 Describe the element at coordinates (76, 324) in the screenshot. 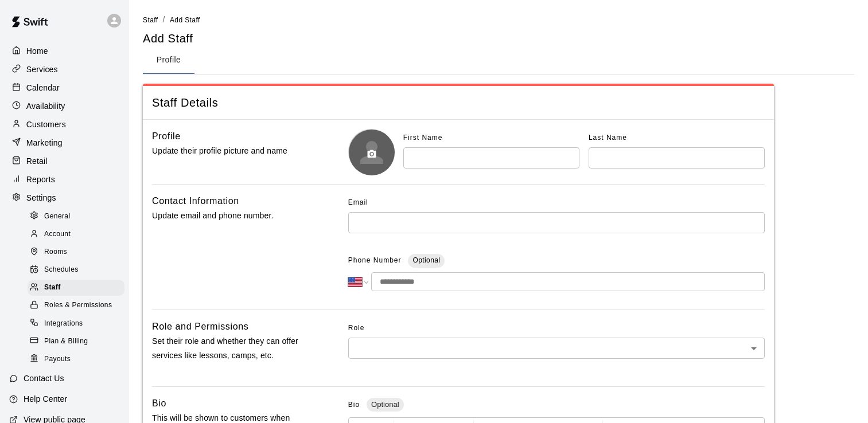

I see `div: Integrations` at that location.